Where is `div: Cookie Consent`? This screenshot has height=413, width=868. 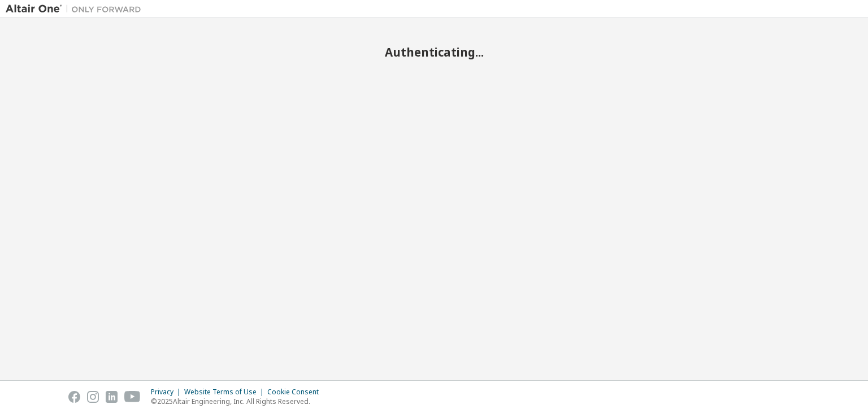
div: Cookie Consent is located at coordinates (296, 392).